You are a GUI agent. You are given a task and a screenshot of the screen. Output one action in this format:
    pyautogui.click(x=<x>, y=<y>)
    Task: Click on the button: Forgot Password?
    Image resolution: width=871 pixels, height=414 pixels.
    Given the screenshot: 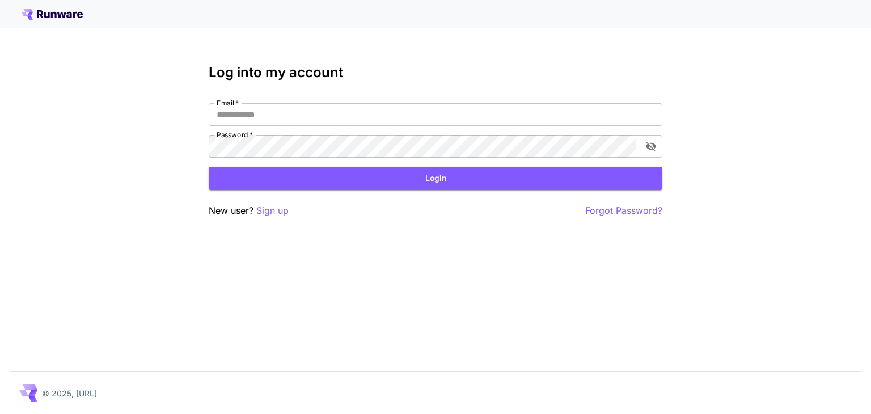 What is the action you would take?
    pyautogui.click(x=624, y=210)
    